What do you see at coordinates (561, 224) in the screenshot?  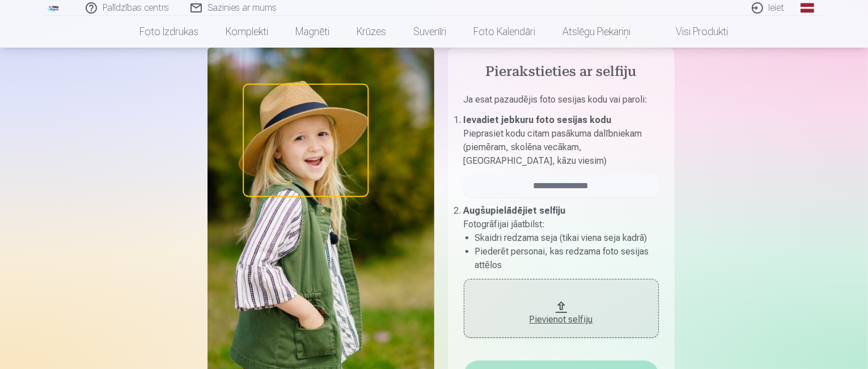 I see `p: Fotogrāfijai jāatbilst :` at bounding box center [561, 224].